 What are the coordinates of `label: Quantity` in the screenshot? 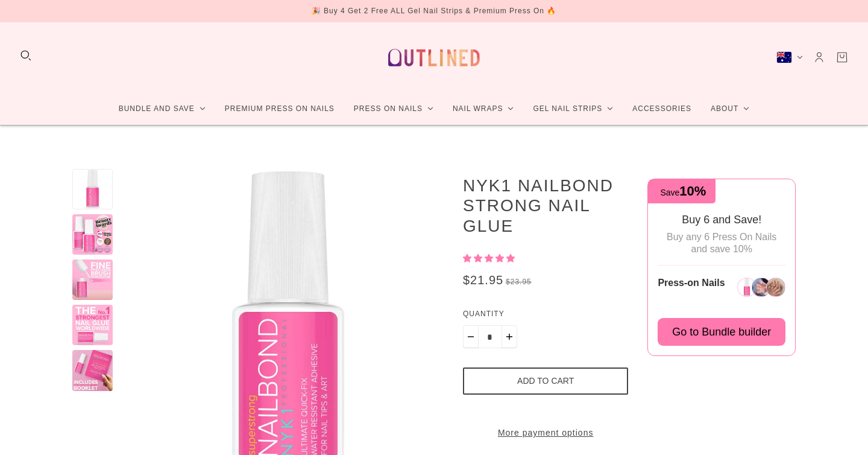 It's located at (546, 316).